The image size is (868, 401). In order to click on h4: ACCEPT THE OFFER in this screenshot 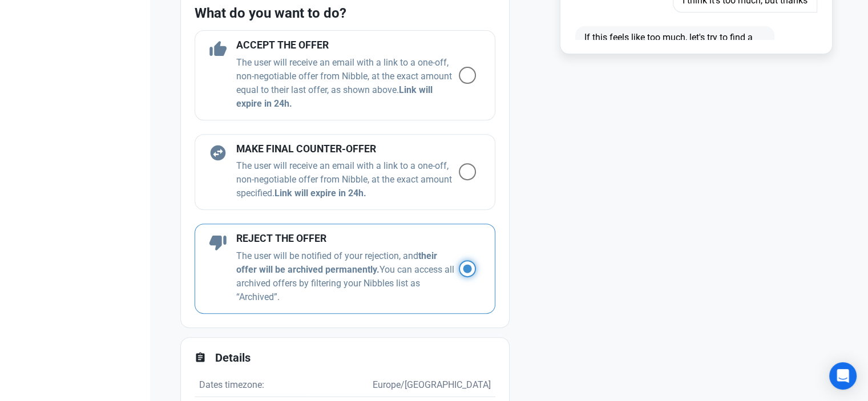, I will do `click(347, 46)`.